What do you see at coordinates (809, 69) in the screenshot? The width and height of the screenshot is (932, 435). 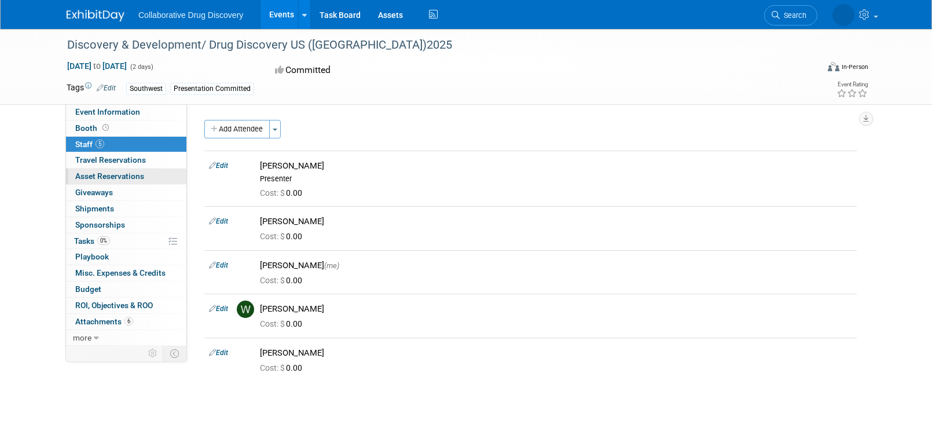 I see `div: Event Format` at bounding box center [809, 69].